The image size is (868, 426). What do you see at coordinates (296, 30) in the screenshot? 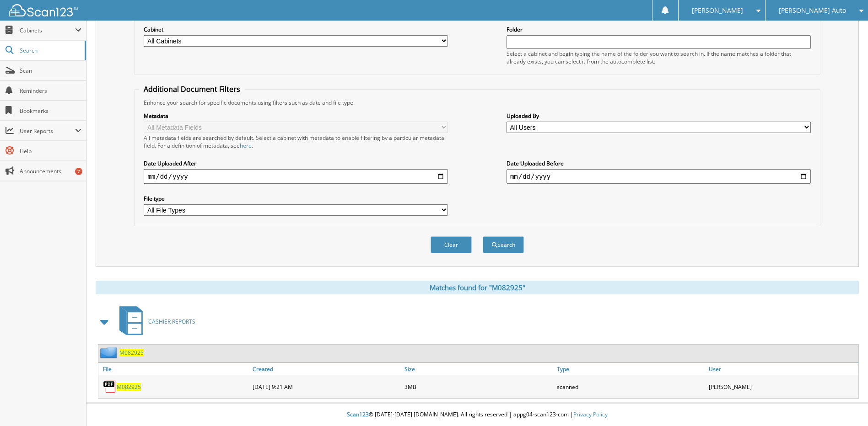
I see `label: Cabinet` at bounding box center [296, 30].